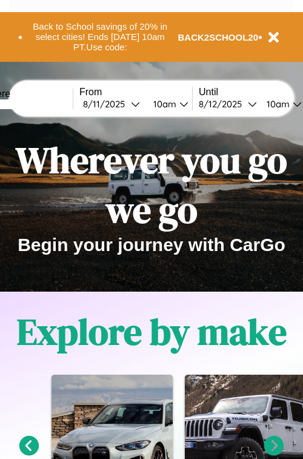 This screenshot has width=303, height=459. I want to click on button: 10am, so click(168, 104).